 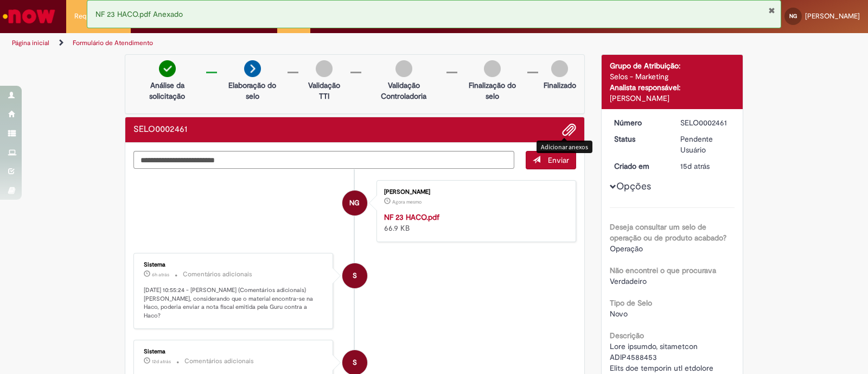 I want to click on span: Requisições, so click(x=93, y=17).